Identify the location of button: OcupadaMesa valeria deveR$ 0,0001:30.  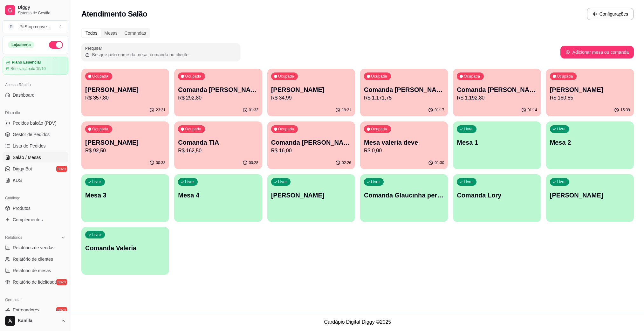
(404, 145).